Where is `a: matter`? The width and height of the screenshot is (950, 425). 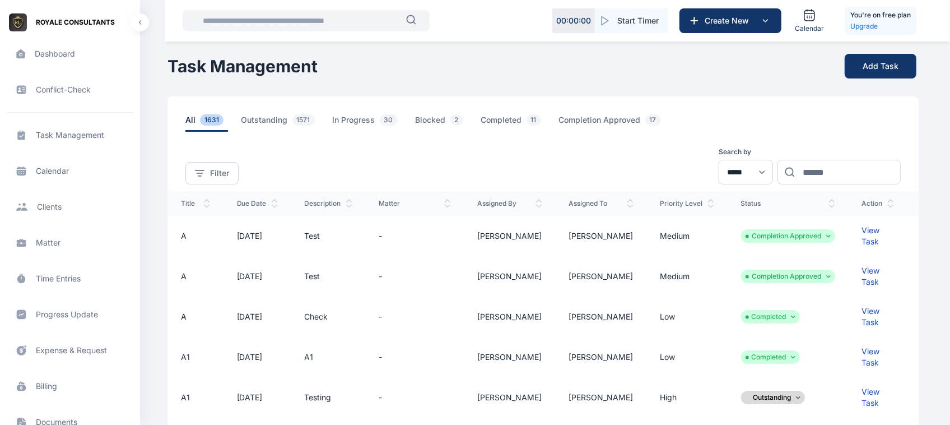 a: matter is located at coordinates (70, 243).